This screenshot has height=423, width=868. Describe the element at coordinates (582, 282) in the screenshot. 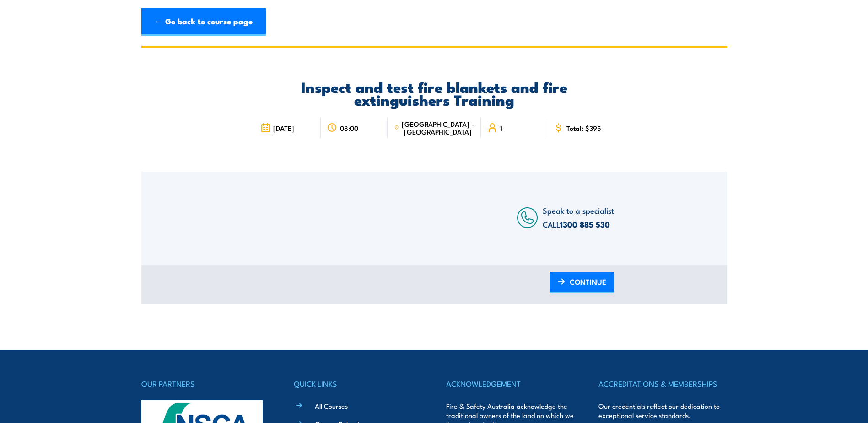

I see `a: CONTINUE` at that location.